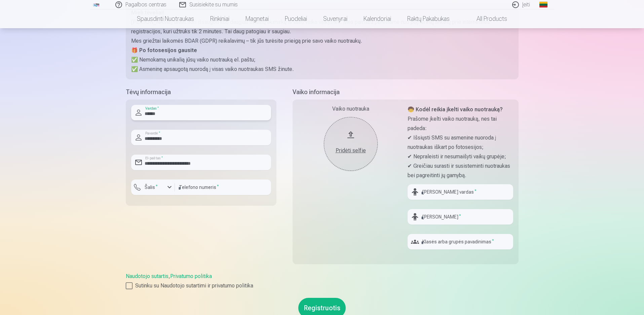 The width and height of the screenshot is (644, 315). I want to click on button: Pridėti selfie, so click(351, 143).